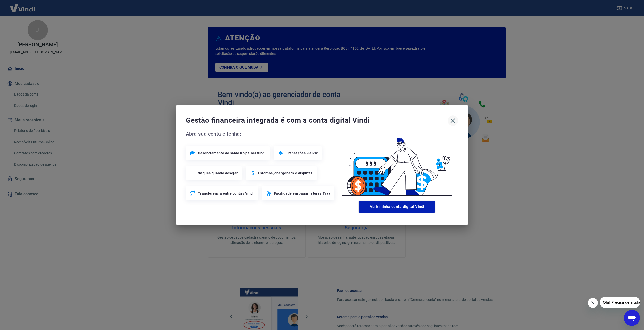  Describe the element at coordinates (301, 153) in the screenshot. I see `span: Transações via Pix` at that location.